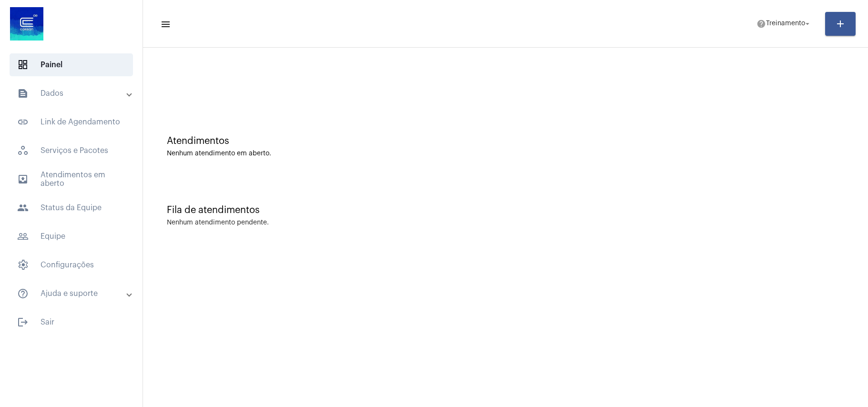 Image resolution: width=868 pixels, height=407 pixels. What do you see at coordinates (71, 265) in the screenshot?
I see `span: Configurações` at bounding box center [71, 265].